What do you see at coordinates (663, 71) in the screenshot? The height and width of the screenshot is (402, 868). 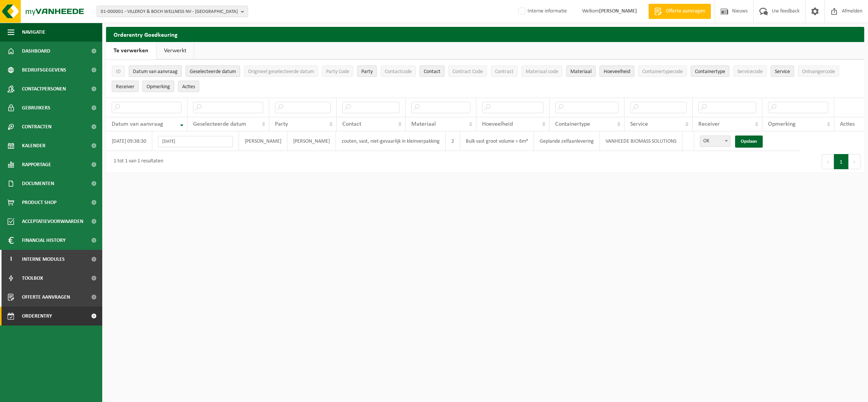 I see `button: ContainertypecodeContainertypecode: Activate to sort` at bounding box center [663, 71].